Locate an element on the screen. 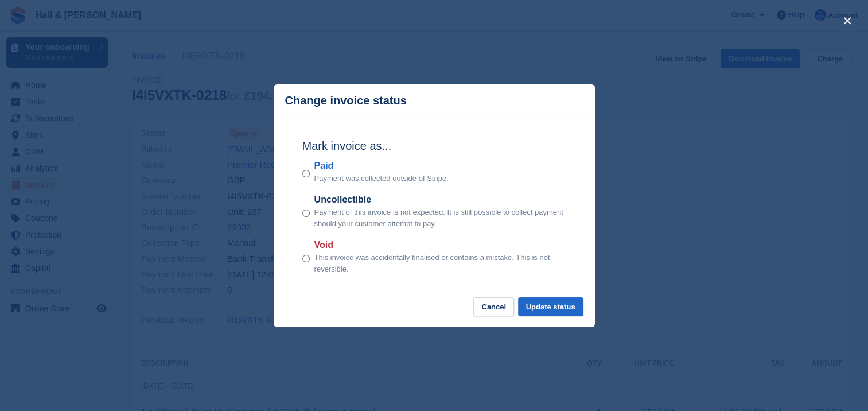 This screenshot has width=868, height=411. button: Update status is located at coordinates (551, 307).